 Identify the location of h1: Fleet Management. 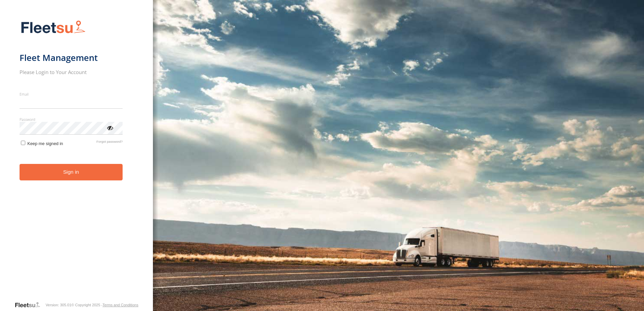
(71, 58).